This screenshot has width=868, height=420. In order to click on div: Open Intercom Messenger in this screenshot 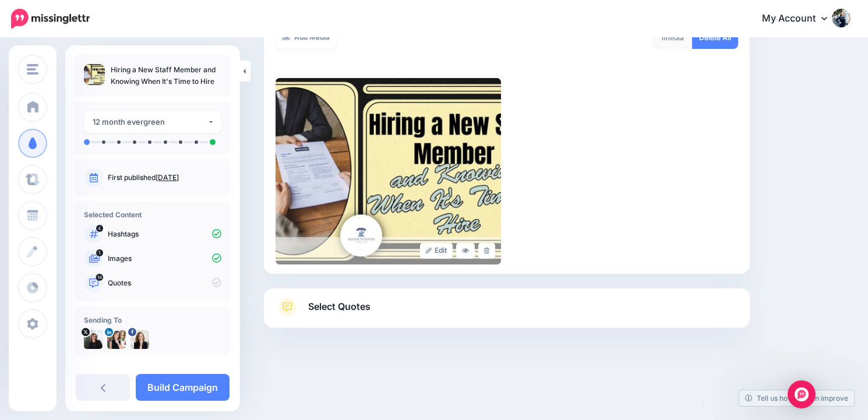, I will do `click(801, 395)`.